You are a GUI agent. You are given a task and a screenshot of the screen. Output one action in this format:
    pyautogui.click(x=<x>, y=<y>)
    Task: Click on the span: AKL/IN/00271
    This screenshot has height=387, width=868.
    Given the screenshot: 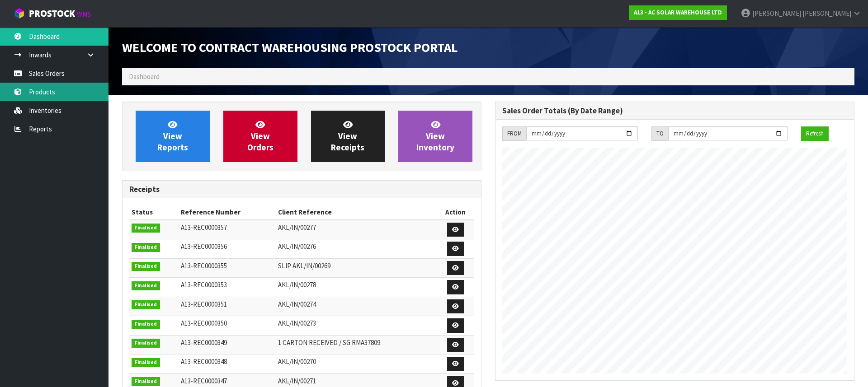 What is the action you would take?
    pyautogui.click(x=297, y=381)
    